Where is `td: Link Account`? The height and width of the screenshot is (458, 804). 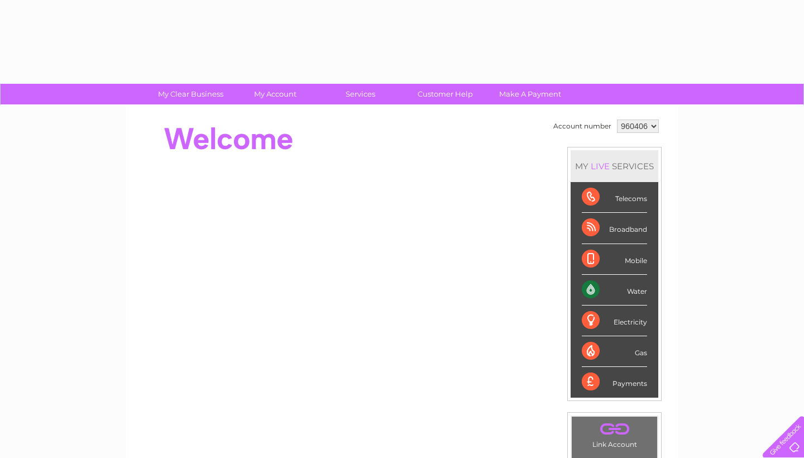
td: Link Account is located at coordinates (615, 434).